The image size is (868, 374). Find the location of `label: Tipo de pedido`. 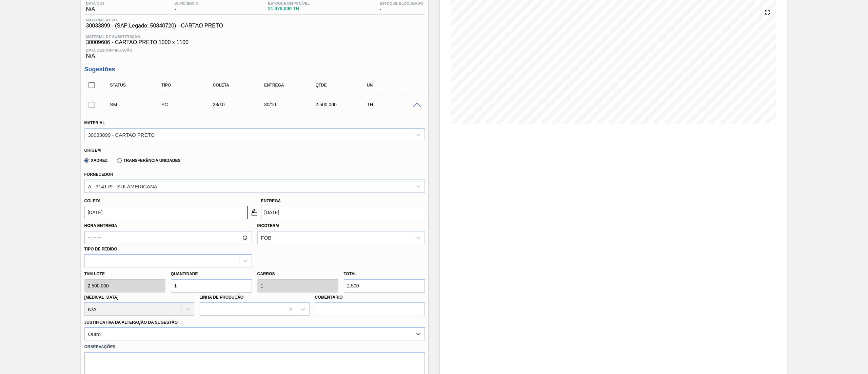

label: Tipo de pedido is located at coordinates (101, 248).